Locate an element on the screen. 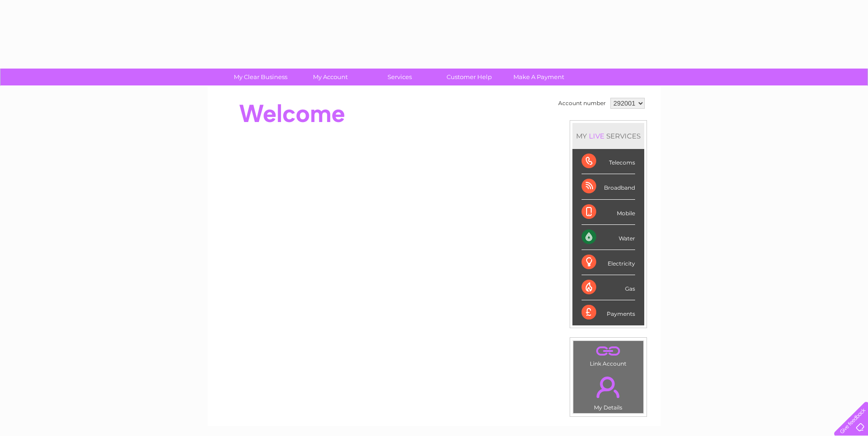 This screenshot has width=868, height=436. div: Telecoms is located at coordinates (608, 162).